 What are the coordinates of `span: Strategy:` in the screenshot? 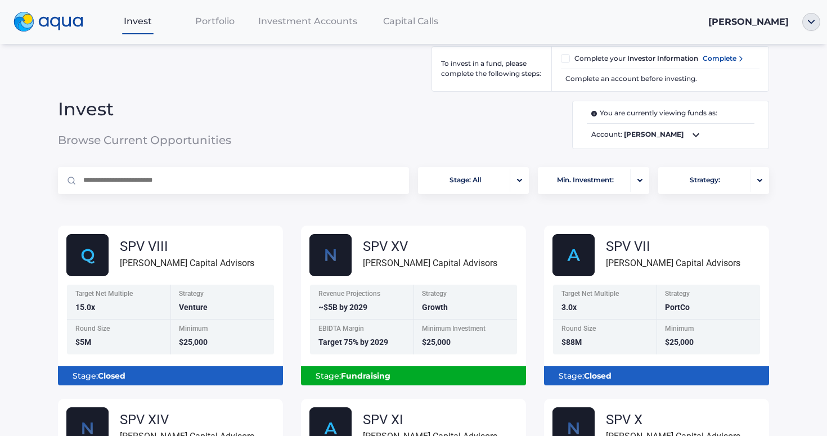 It's located at (705, 180).